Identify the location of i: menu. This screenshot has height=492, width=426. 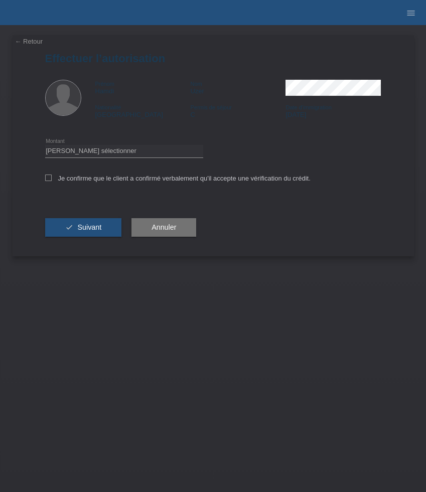
(411, 13).